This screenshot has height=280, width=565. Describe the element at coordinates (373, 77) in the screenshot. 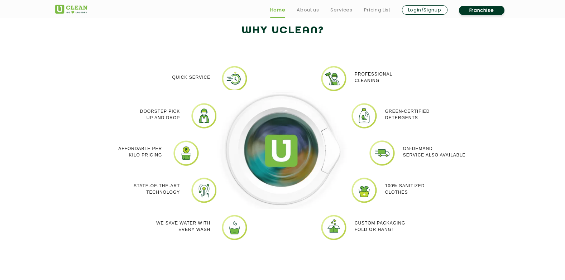

I see `p: Professional cleaning` at that location.